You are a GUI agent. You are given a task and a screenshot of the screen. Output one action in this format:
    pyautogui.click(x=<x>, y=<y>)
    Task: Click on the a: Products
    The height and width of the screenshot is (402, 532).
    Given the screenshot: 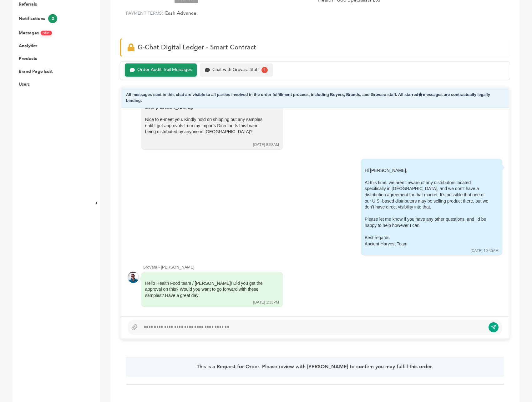 What is the action you would take?
    pyautogui.click(x=28, y=58)
    